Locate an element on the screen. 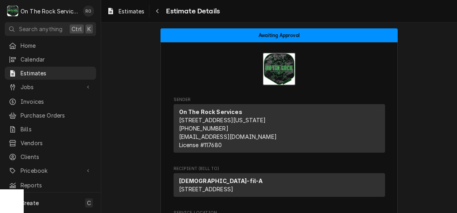  a: Bills is located at coordinates (50, 129).